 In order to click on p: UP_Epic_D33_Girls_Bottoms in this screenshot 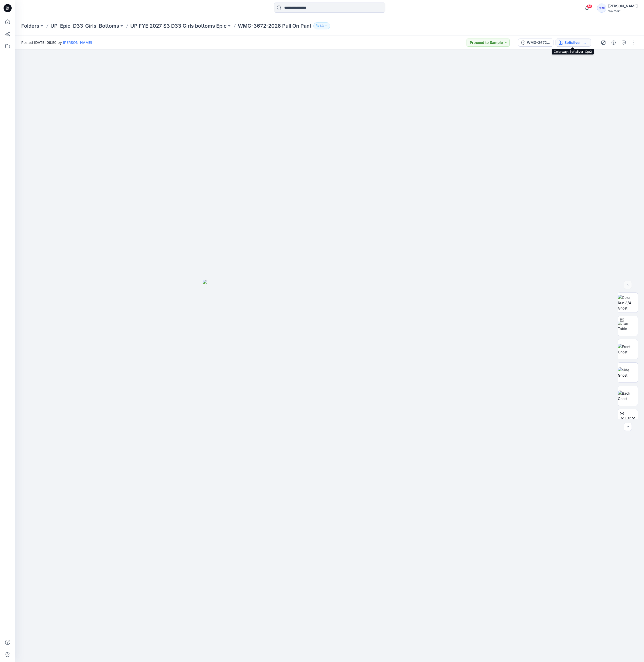, I will do `click(85, 25)`.